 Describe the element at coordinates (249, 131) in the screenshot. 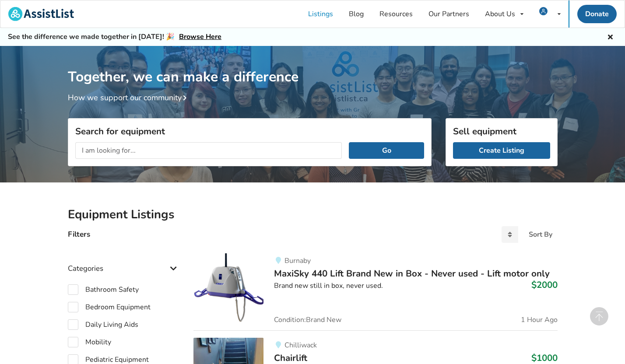

I see `h3: Search for equipment` at that location.